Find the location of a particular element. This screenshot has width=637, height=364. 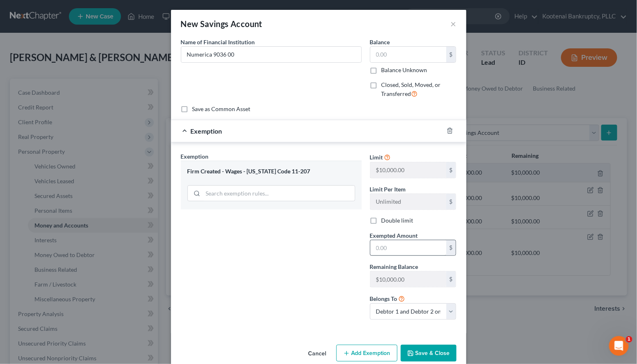

span: Exempted Amount is located at coordinates (394, 235).